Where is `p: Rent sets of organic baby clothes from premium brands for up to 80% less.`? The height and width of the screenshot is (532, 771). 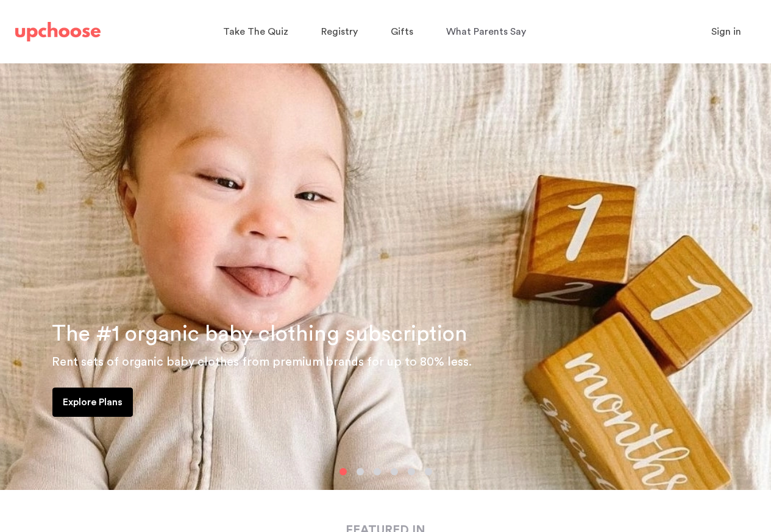
p: Rent sets of organic baby clothes from premium brands for up to 80% less. is located at coordinates (404, 362).